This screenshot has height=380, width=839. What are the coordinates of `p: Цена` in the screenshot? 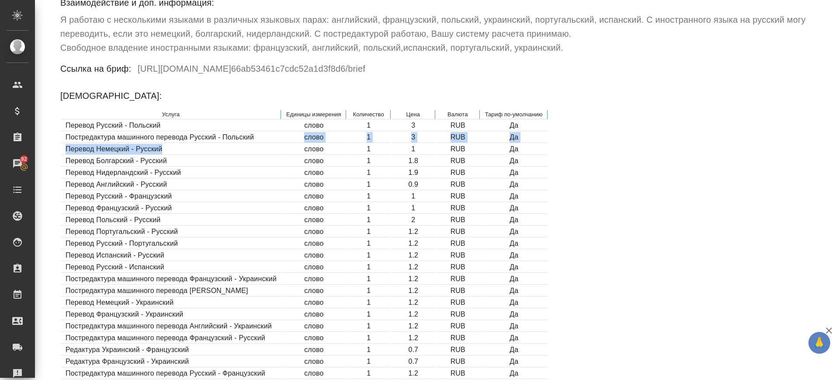 It's located at (413, 115).